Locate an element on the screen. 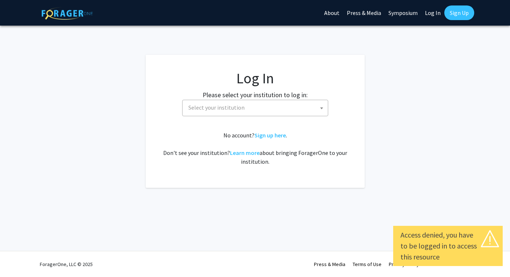  a: Learn more about bringing ForagerOne to your institution is located at coordinates (245, 153).